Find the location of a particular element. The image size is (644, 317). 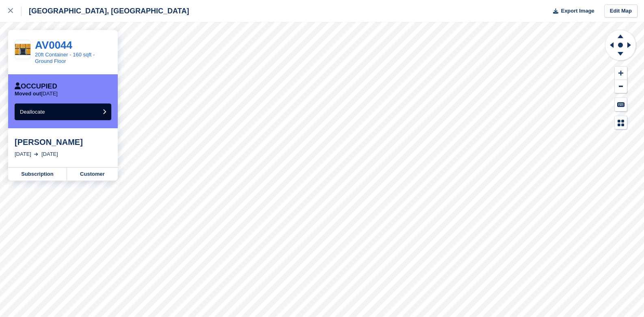

a: Subscription is located at coordinates (37, 174).